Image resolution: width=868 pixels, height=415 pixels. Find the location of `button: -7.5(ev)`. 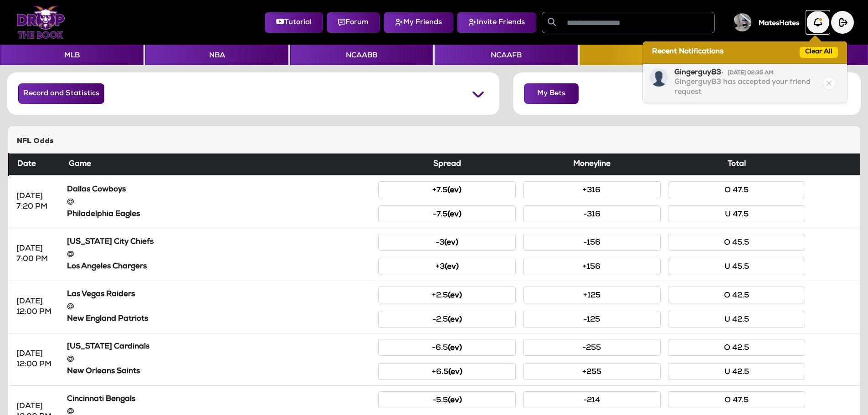

button: -7.5(ev) is located at coordinates (447, 214).